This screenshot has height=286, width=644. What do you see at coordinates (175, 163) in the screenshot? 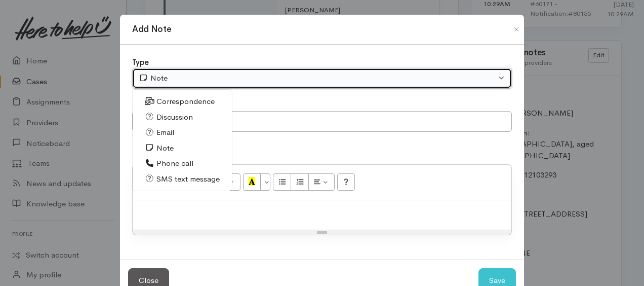
I see `span: Phone call` at bounding box center [175, 163].